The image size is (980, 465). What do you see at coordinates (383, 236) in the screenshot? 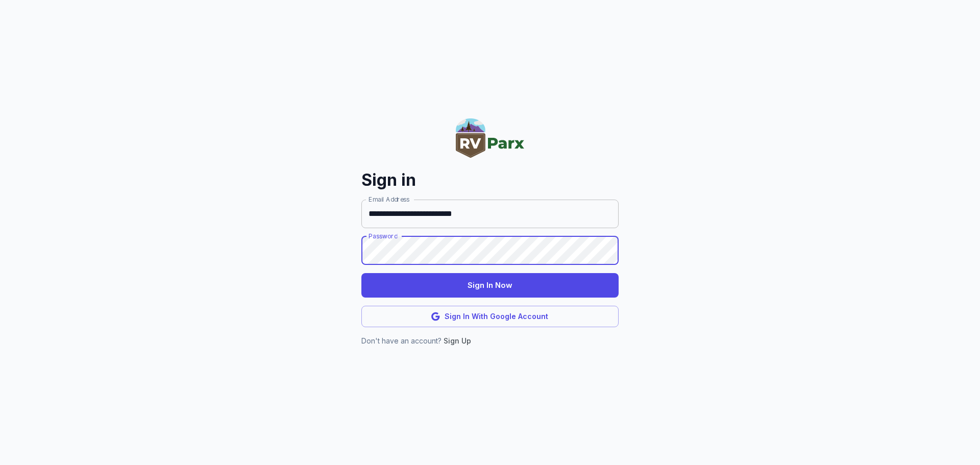
I see `label: Password` at bounding box center [383, 236].